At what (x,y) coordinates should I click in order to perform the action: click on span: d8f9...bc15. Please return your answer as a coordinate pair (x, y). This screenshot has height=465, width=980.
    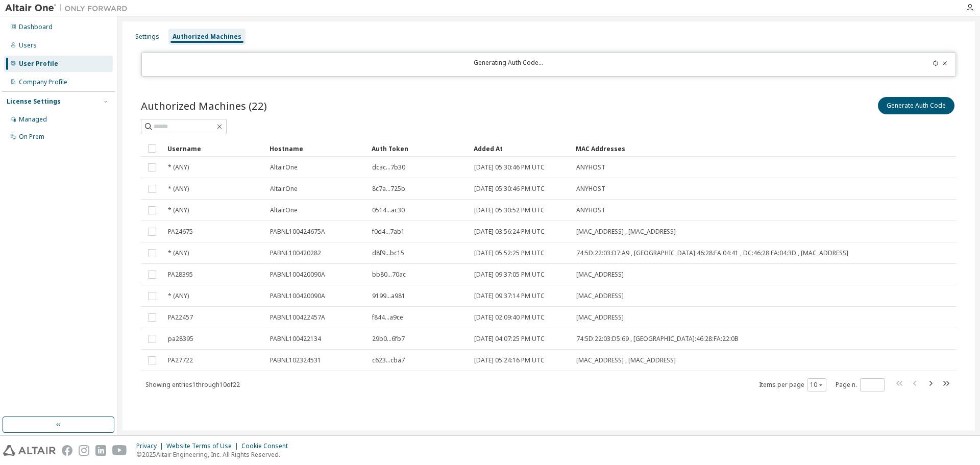
    Looking at the image, I should click on (388, 253).